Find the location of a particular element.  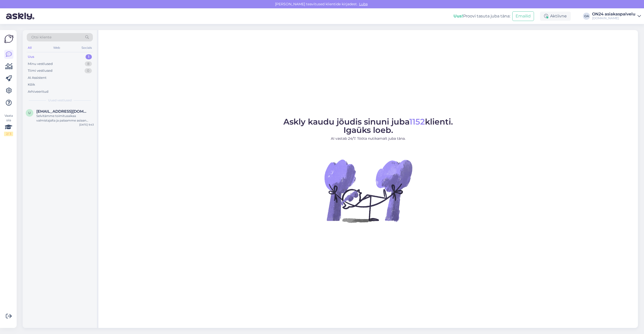

div: Web is located at coordinates (56, 48).